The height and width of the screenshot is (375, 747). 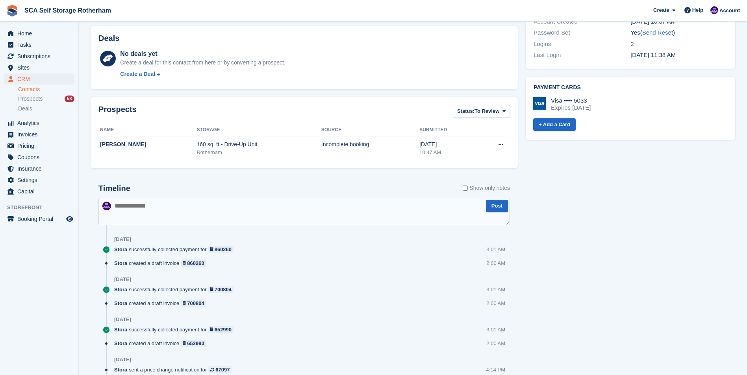 I want to click on span: Analytics, so click(x=41, y=123).